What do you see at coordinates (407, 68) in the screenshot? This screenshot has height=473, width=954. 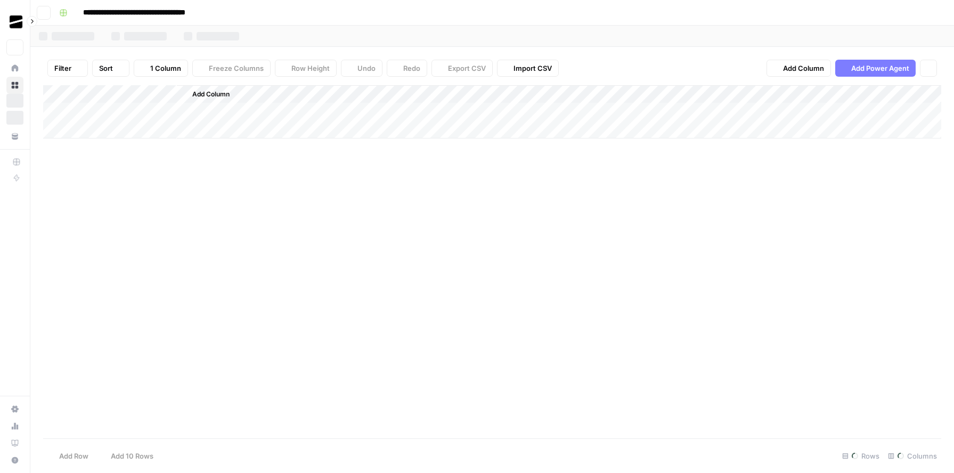 I see `button: Redo` at bounding box center [407, 68].